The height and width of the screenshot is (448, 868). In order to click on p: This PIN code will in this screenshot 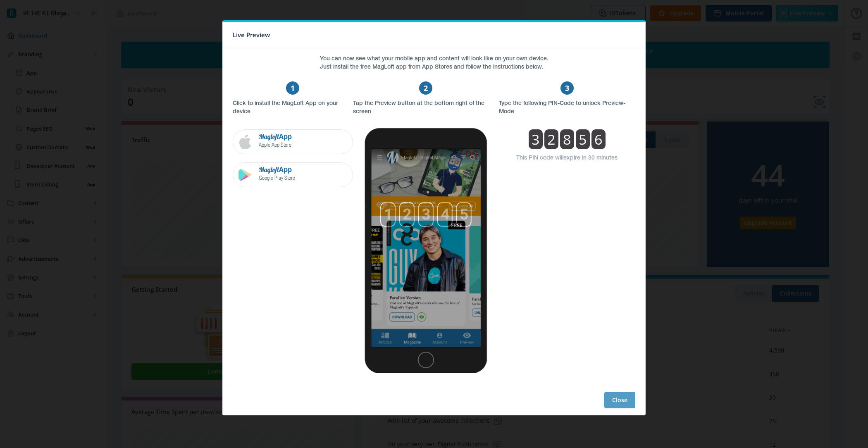, I will do `click(567, 159)`.